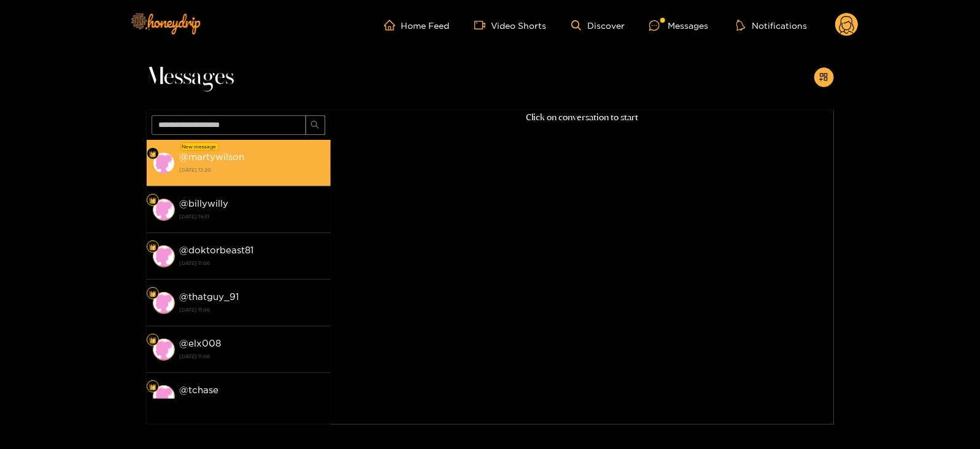 The height and width of the screenshot is (449, 980). What do you see at coordinates (823, 77) in the screenshot?
I see `span: appstore-add` at bounding box center [823, 77].